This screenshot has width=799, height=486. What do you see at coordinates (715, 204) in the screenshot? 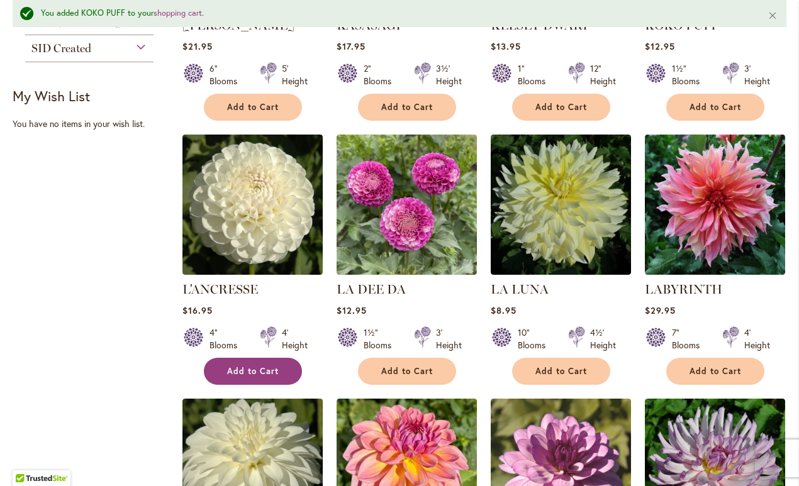
I see `img: Labyrinth` at bounding box center [715, 204].